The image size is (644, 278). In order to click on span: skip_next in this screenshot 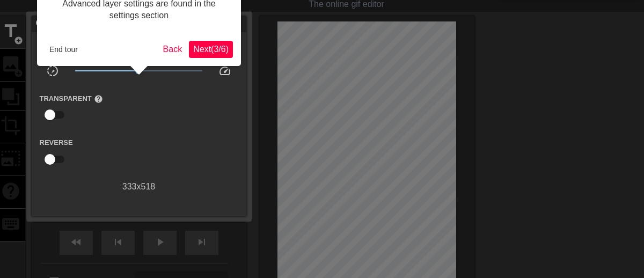, I will do `click(202, 242)`.